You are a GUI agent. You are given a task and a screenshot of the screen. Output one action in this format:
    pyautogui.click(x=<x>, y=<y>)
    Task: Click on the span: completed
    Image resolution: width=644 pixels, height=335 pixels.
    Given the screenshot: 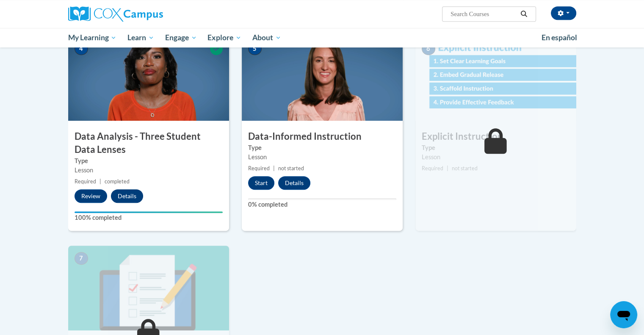 What is the action you would take?
    pyautogui.click(x=116, y=181)
    